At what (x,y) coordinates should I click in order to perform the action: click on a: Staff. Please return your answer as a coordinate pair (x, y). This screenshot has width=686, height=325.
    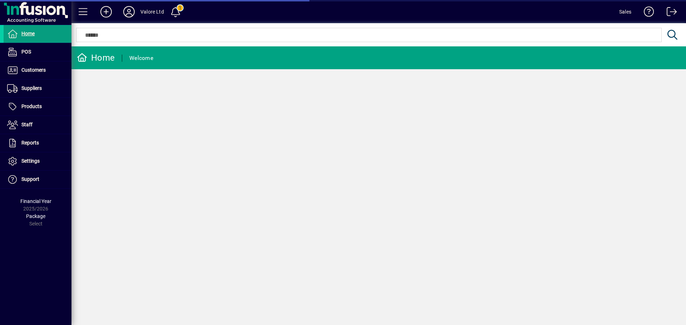
    Looking at the image, I should click on (37, 125).